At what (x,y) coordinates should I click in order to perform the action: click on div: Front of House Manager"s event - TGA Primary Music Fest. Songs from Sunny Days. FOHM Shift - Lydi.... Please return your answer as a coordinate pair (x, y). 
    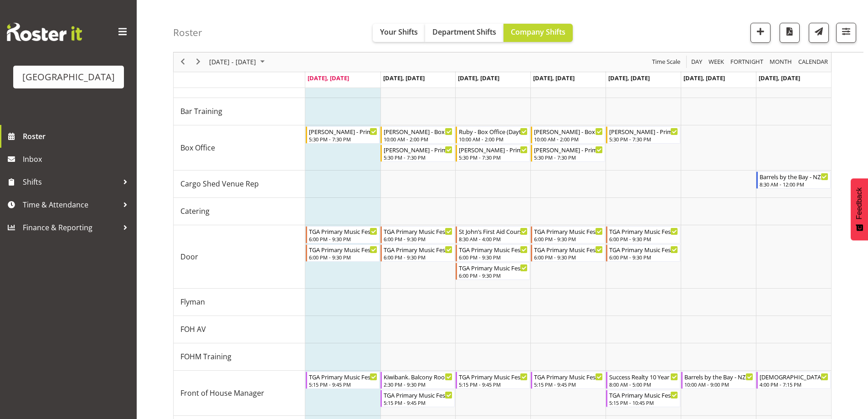
    Looking at the image, I should click on (417, 398).